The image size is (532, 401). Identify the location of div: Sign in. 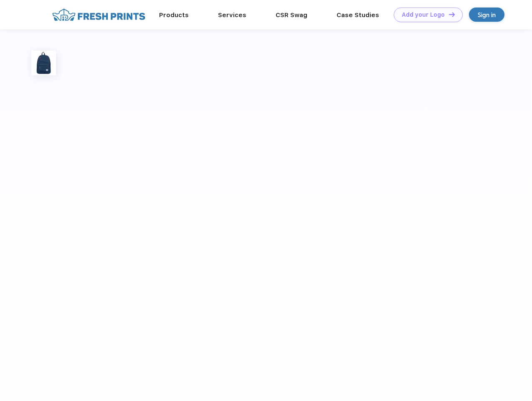
(486, 15).